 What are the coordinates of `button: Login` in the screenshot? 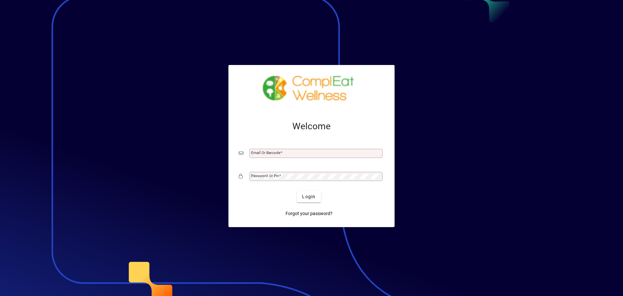 It's located at (309, 196).